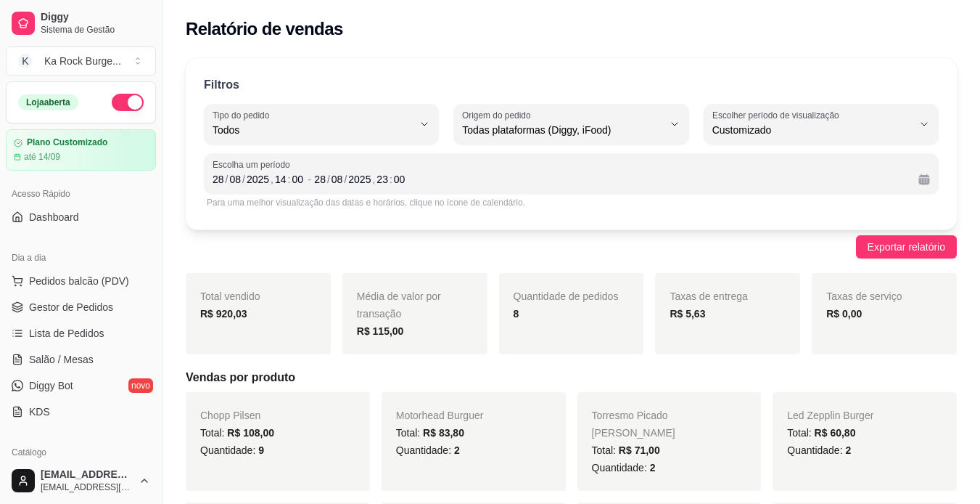 The image size is (980, 504). What do you see at coordinates (80, 411) in the screenshot?
I see `a: KDS` at bounding box center [80, 411].